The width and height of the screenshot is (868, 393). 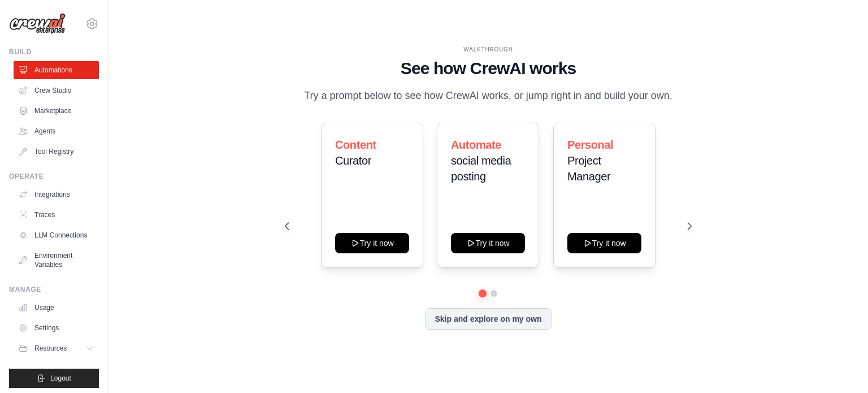 I want to click on div: Build, so click(x=54, y=52).